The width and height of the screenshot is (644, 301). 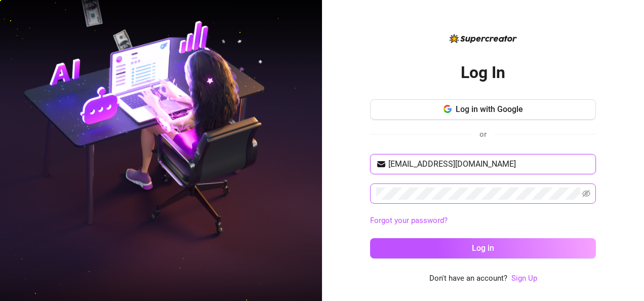 What do you see at coordinates (586, 193) in the screenshot?
I see `span: eye-invisible` at bounding box center [586, 193].